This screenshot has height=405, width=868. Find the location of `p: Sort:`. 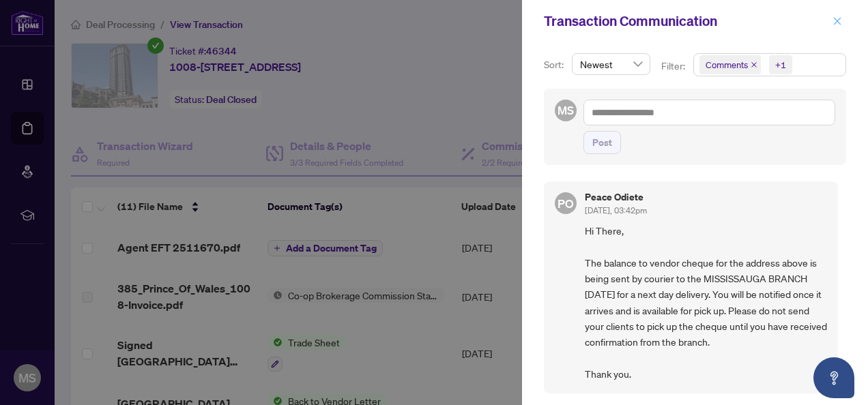

p: Sort: is located at coordinates (555, 65).